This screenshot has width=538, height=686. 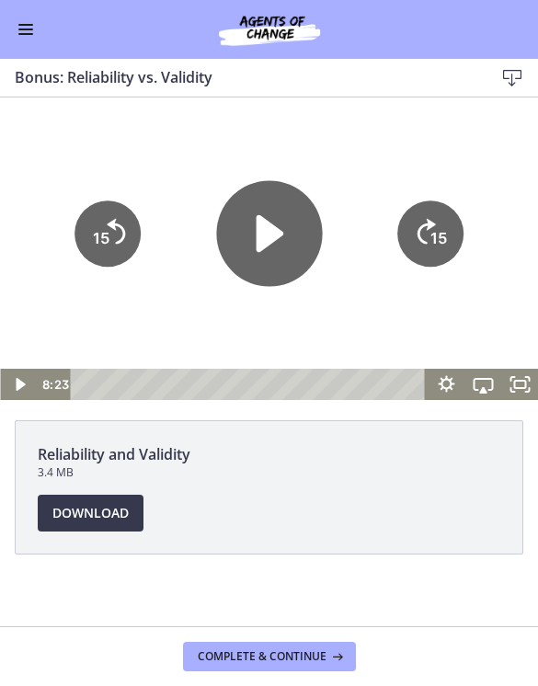 What do you see at coordinates (483, 287) in the screenshot?
I see `button: Airplay` at bounding box center [483, 287].